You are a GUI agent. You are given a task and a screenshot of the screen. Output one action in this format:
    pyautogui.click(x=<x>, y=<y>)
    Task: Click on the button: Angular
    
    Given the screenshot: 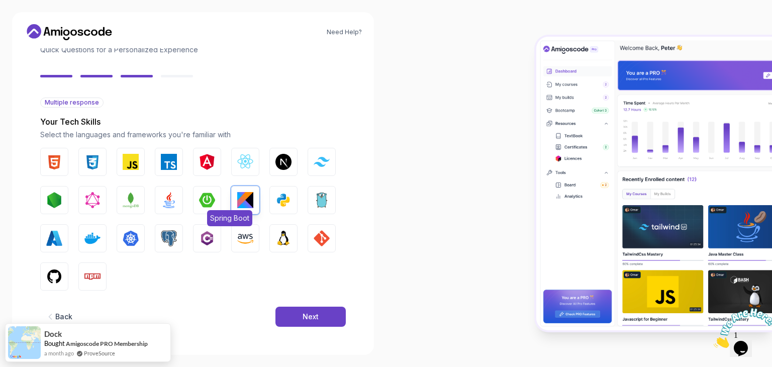 What is the action you would take?
    pyautogui.click(x=207, y=162)
    